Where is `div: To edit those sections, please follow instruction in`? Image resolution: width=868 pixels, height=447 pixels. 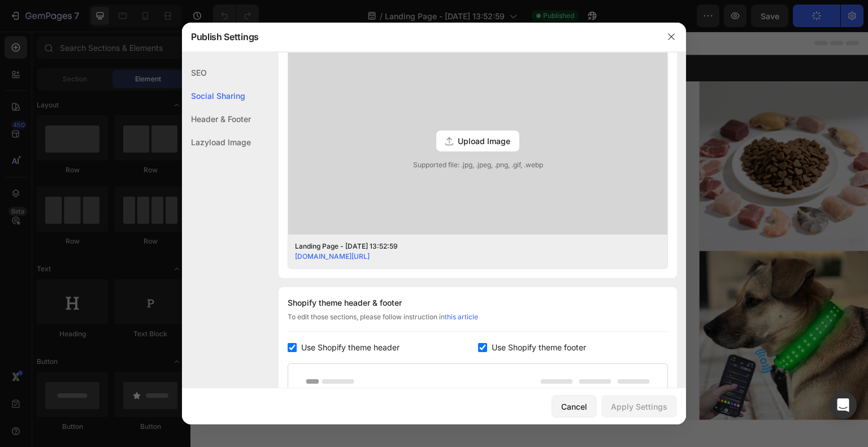 div: To edit those sections, please follow instruction in is located at coordinates (478, 321).